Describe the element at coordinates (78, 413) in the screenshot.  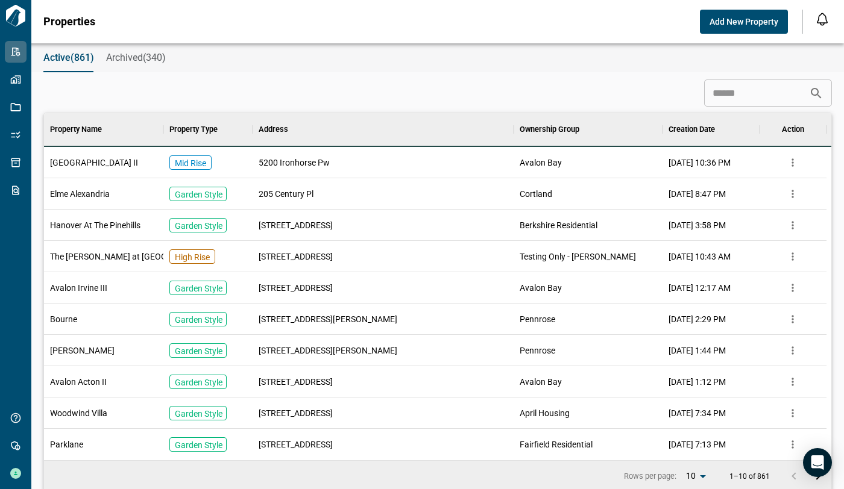
I see `span: Woodwind Villa` at that location.